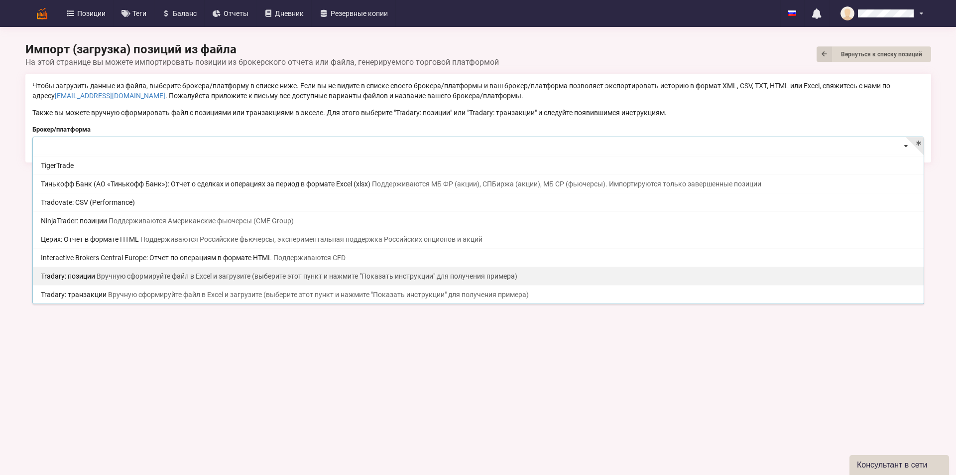 This screenshot has width=956, height=475. I want to click on div: Импорт (загрузка) позиций из файла, so click(478, 54).